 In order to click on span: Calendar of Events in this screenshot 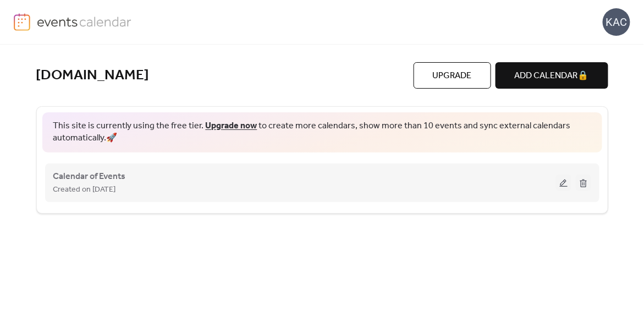, I will do `click(90, 177)`.